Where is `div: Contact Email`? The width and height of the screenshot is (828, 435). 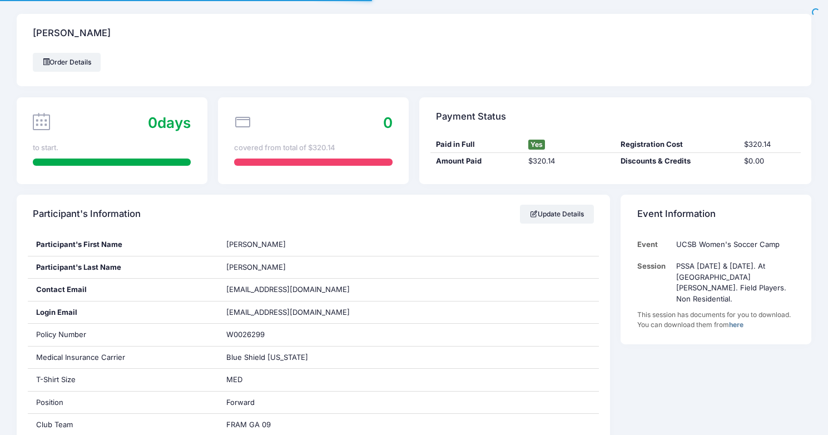
div: Contact Email is located at coordinates (123, 290).